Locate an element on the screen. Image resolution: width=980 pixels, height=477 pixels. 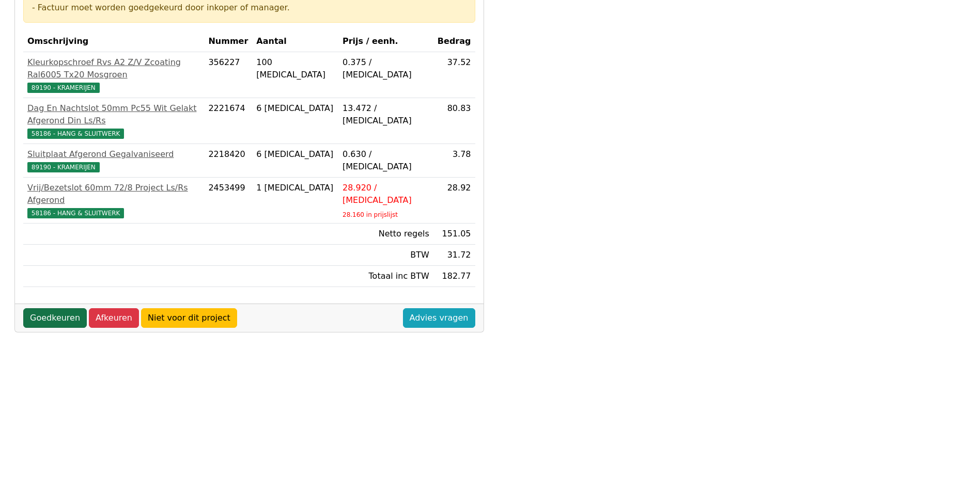
div: Kleurkopschroef Rvs A2 Z/V Zcoating Ral6005 Tx20 Mosgroen is located at coordinates (114, 69).